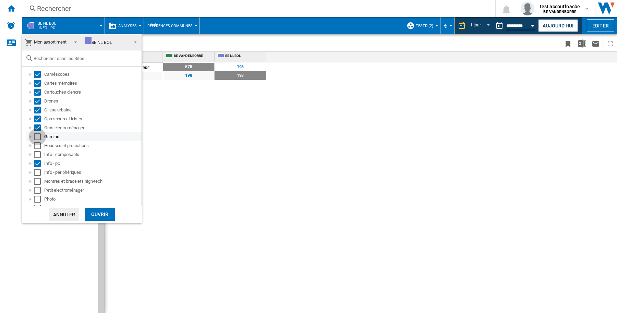 This screenshot has height=313, width=617. What do you see at coordinates (92, 208) in the screenshot?
I see `div: Sécurité connectée` at bounding box center [92, 208].